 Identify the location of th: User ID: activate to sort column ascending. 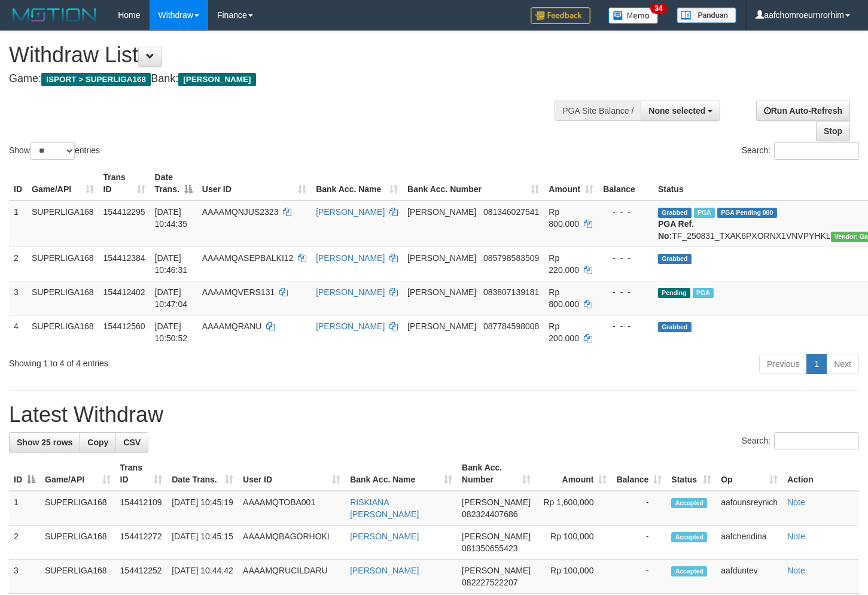
(254, 183).